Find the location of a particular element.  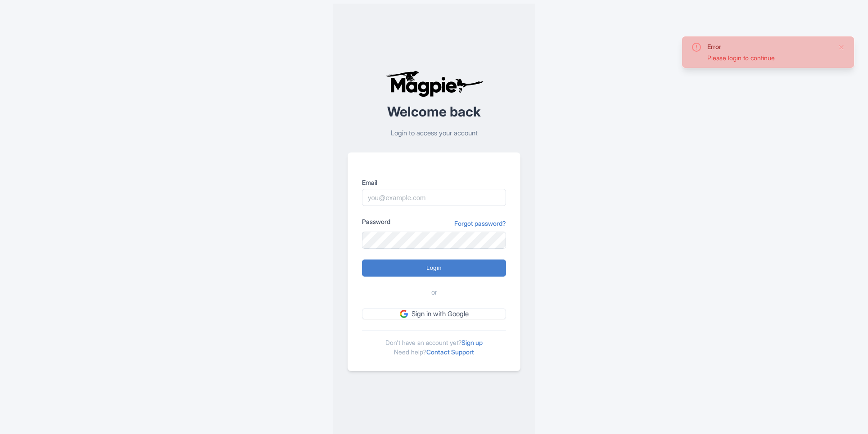

a: Contact Support is located at coordinates (450, 351).